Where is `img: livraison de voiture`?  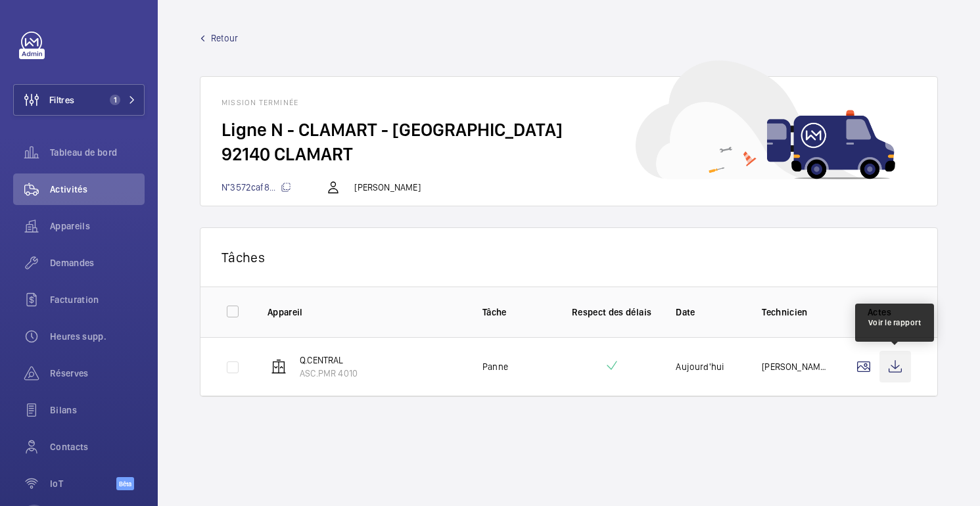 img: livraison de voiture is located at coordinates (765, 120).